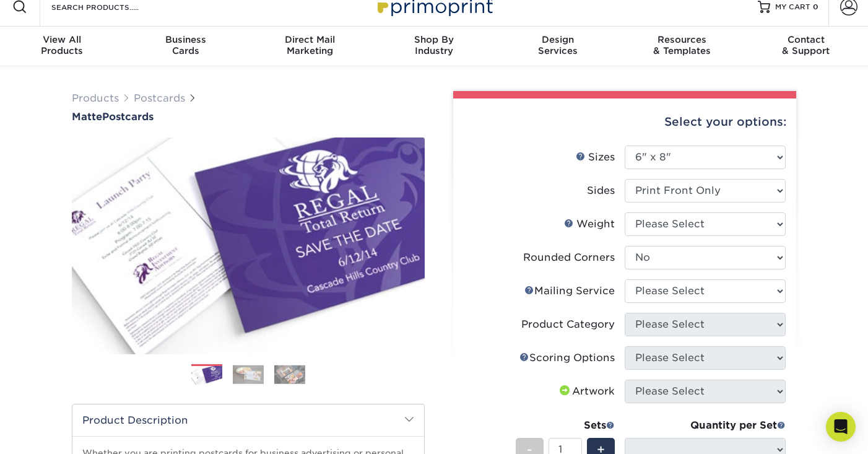 This screenshot has width=868, height=454. I want to click on span: Business, so click(186, 40).